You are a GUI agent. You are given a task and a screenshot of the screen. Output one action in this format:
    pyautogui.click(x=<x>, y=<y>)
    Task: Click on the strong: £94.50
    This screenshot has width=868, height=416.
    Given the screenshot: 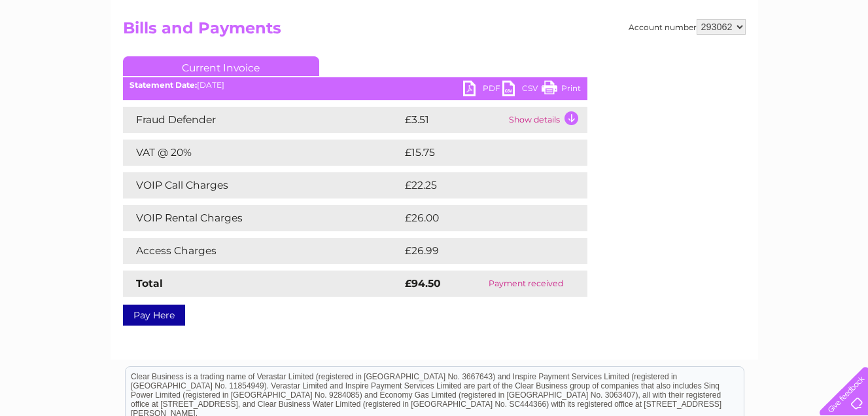 What is the action you would take?
    pyautogui.click(x=422, y=283)
    